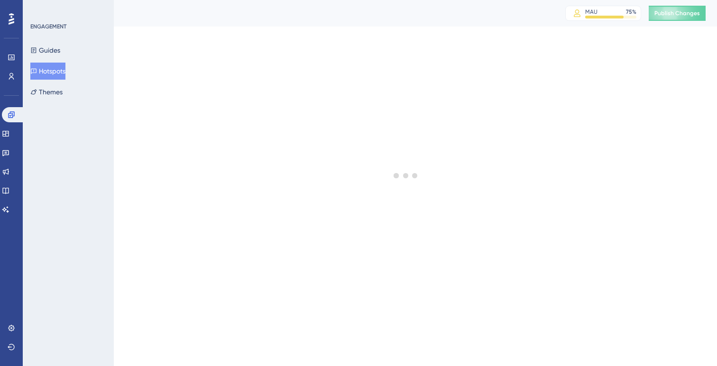  Describe the element at coordinates (48, 27) in the screenshot. I see `div: ENGAGEMENT` at that location.